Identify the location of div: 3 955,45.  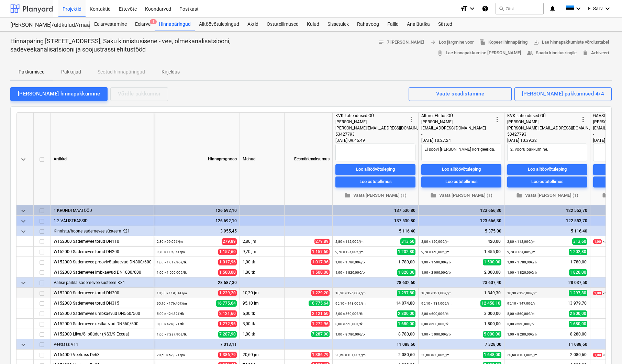
(196, 231).